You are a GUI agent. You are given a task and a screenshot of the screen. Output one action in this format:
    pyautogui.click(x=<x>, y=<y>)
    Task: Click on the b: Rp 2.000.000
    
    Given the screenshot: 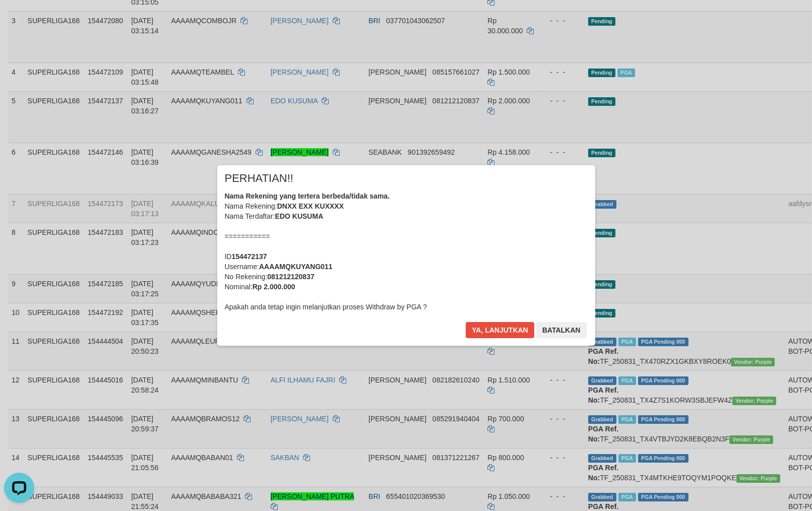 What is the action you would take?
    pyautogui.click(x=274, y=287)
    